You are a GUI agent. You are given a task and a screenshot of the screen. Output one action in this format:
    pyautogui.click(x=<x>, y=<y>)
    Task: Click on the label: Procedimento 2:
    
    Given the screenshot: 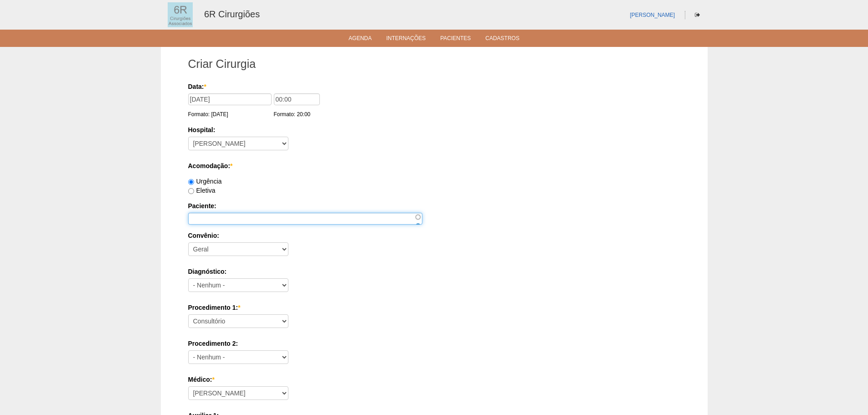 What is the action you would take?
    pyautogui.click(x=434, y=344)
    